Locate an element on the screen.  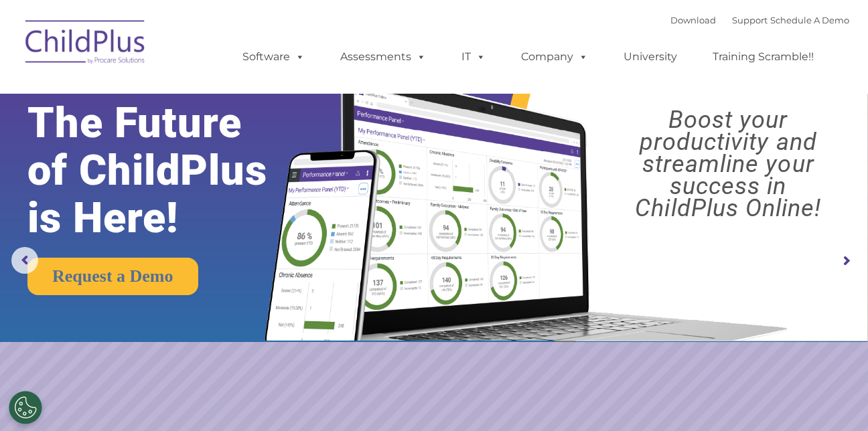
a: IT is located at coordinates (473, 57).